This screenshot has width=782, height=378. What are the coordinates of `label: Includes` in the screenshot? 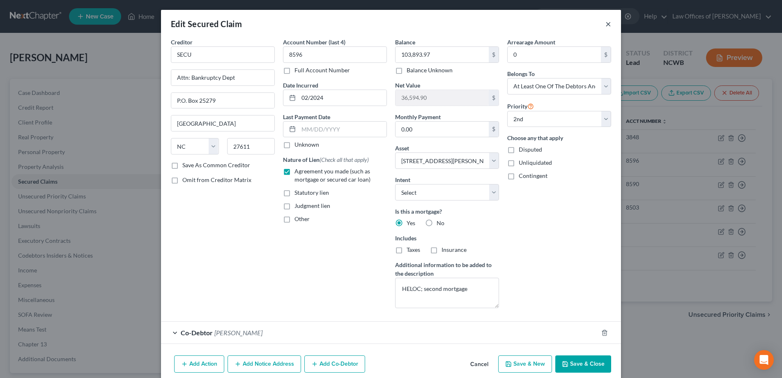 It's located at (447, 238).